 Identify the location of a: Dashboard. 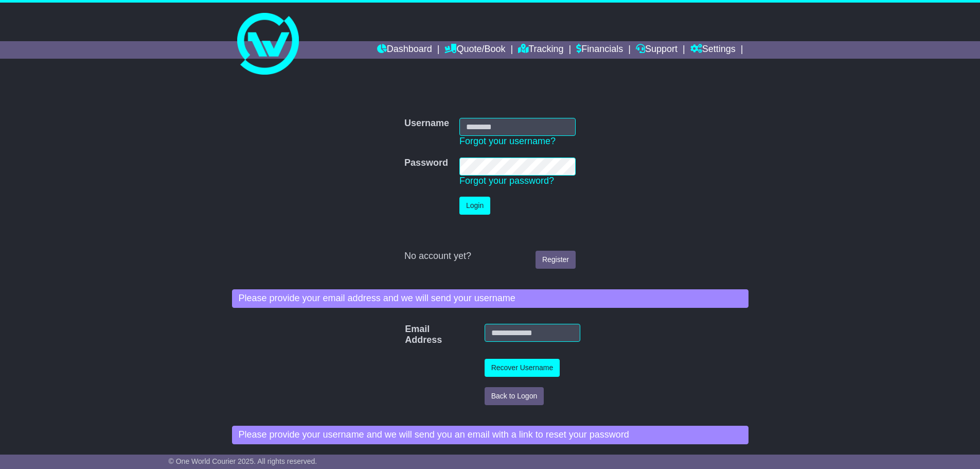
(405, 50).